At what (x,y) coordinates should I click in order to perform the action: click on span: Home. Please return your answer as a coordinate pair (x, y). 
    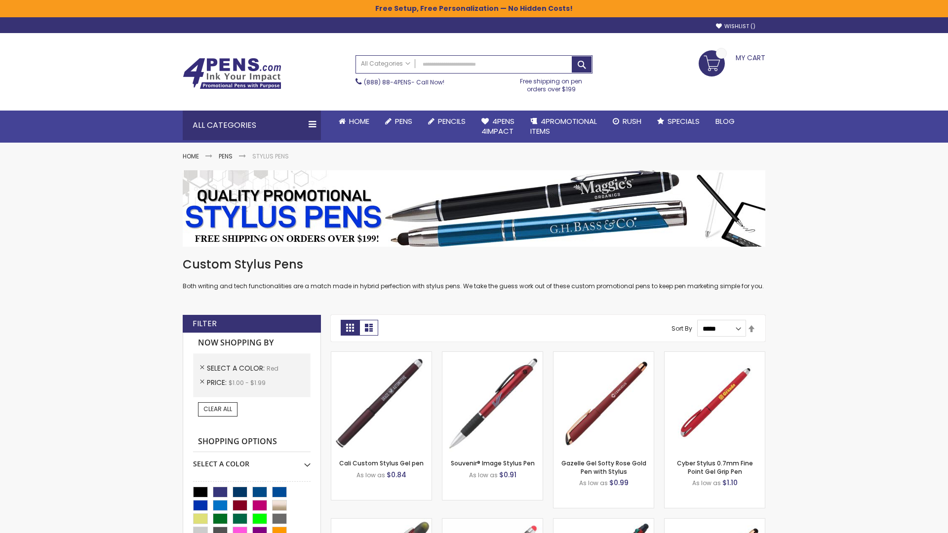
    Looking at the image, I should click on (359, 121).